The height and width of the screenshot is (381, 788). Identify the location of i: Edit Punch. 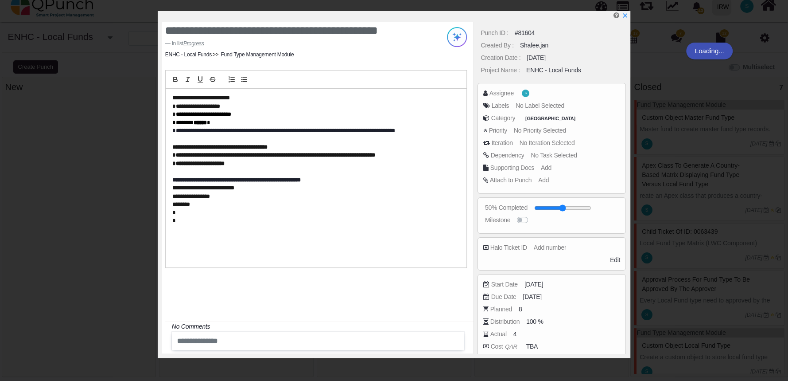
(616, 15).